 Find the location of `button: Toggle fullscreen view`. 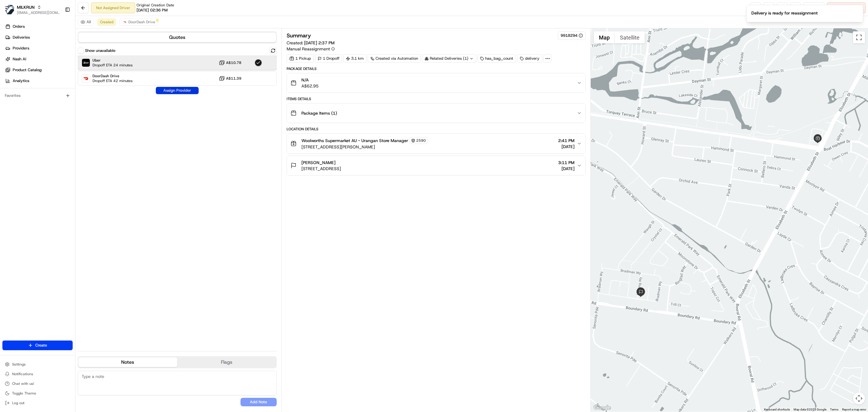

button: Toggle fullscreen view is located at coordinates (859, 38).